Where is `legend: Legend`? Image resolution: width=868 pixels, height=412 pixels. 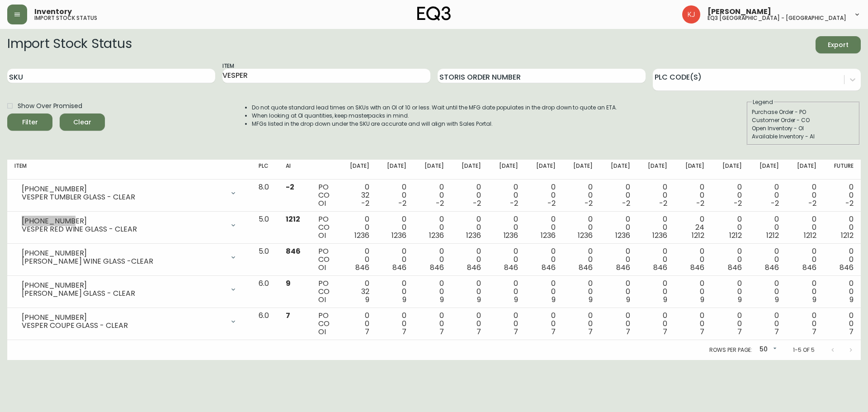
legend: Legend is located at coordinates (763, 102).